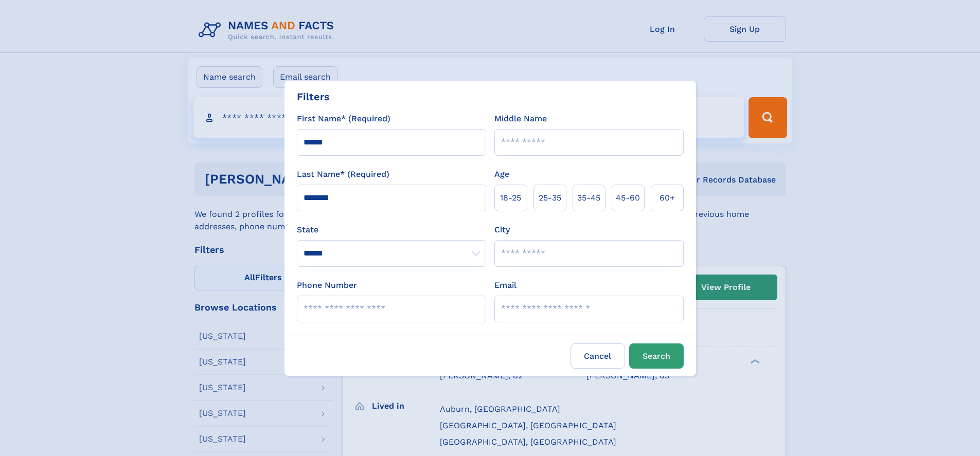  Describe the element at coordinates (520, 118) in the screenshot. I see `label: Middle Name` at that location.